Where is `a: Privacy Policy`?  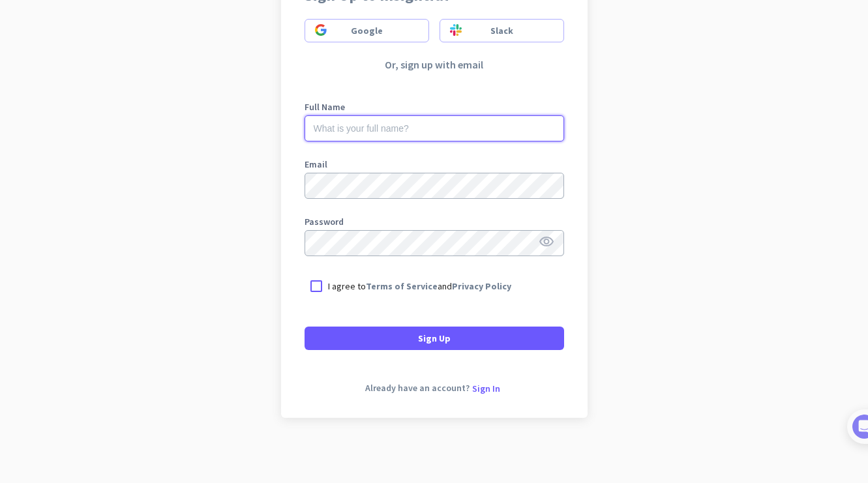 a: Privacy Policy is located at coordinates (481, 286).